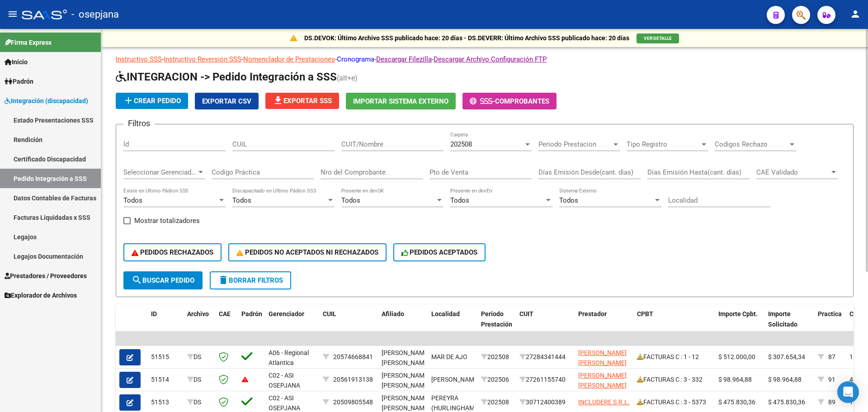 Image resolution: width=868 pixels, height=412 pixels. What do you see at coordinates (592, 314) in the screenshot?
I see `span: Prestador` at bounding box center [592, 314].